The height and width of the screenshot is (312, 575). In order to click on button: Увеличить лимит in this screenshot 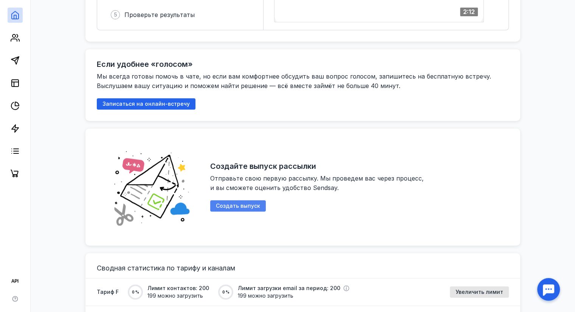, I will do `click(479, 292)`.